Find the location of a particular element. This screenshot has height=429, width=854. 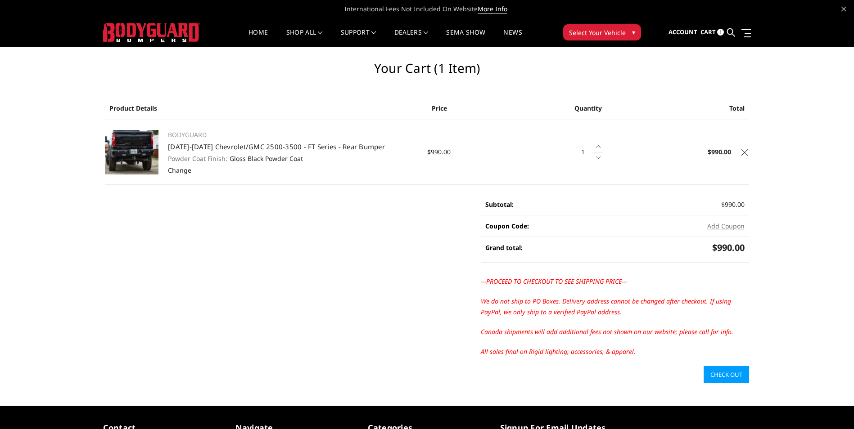

a: shop all is located at coordinates (304, 38).